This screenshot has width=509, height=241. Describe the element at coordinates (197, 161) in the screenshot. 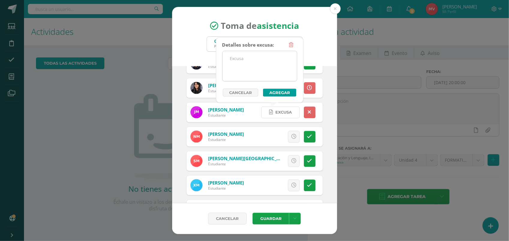

I see `img: 2b4032e870355ae62254609246c5f8c3.png` at that location.